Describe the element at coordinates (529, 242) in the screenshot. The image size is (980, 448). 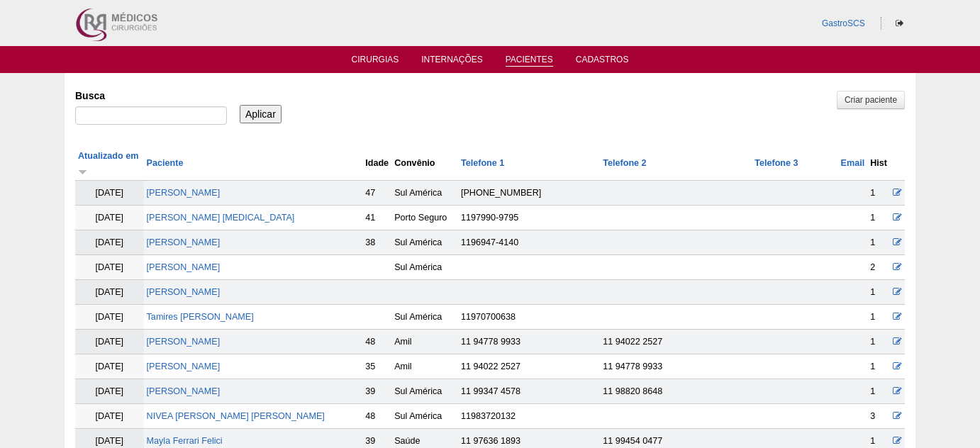
I see `td: 1196947-4140` at that location.